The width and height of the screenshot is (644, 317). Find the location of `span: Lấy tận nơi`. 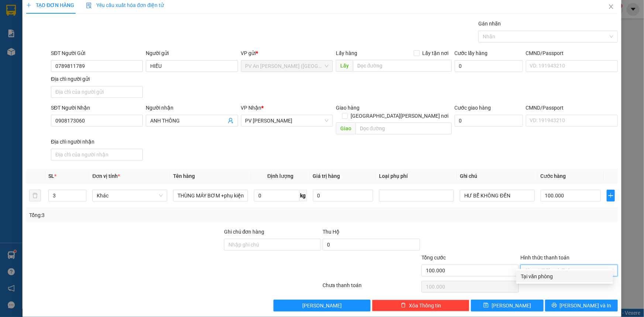

span: Lấy tận nơi is located at coordinates (435, 53).